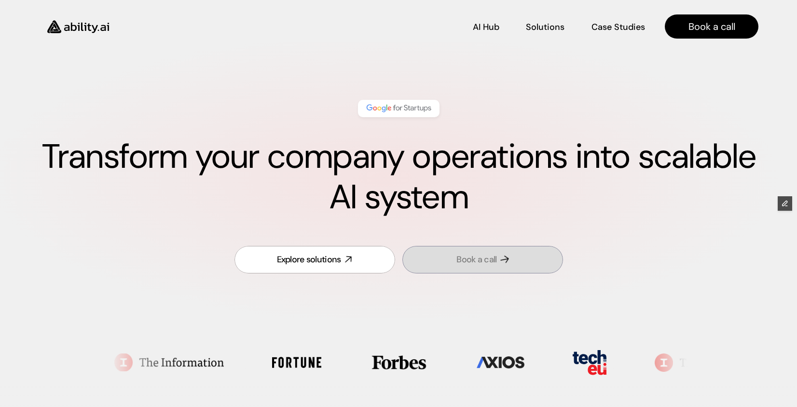 The image size is (797, 407). What do you see at coordinates (618, 27) in the screenshot?
I see `a: Case Studies` at bounding box center [618, 27].